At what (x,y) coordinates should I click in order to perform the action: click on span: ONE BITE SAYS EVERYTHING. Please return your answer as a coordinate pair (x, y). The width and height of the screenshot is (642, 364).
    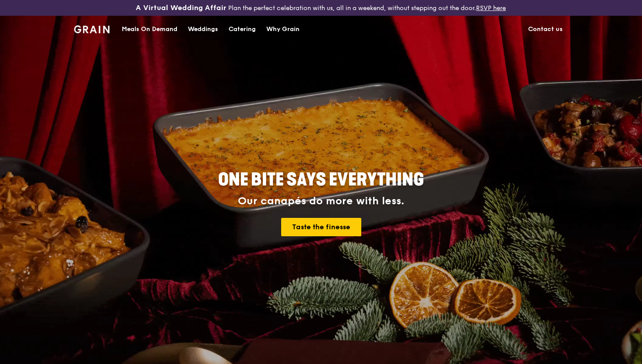
    Looking at the image, I should click on (321, 180).